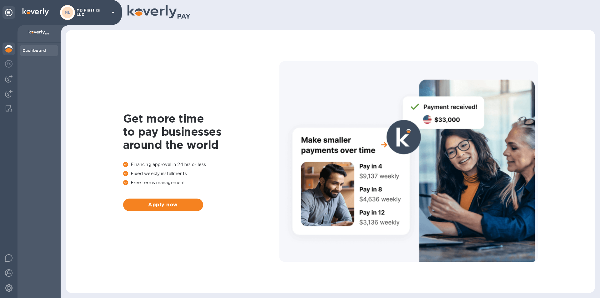 The width and height of the screenshot is (600, 298). I want to click on button: Apply now, so click(163, 205).